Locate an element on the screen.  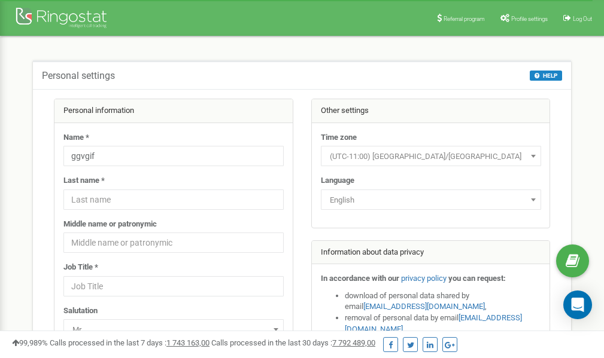
label: Language is located at coordinates (337, 181).